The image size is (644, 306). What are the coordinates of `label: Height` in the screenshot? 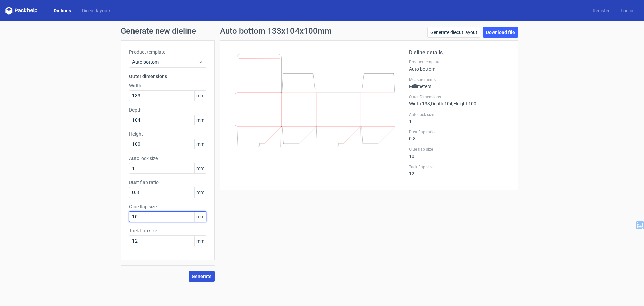 It's located at (167, 134).